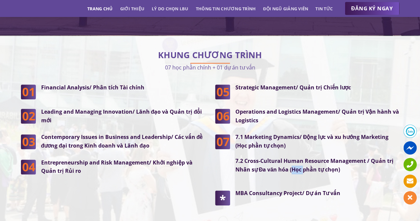 Image resolution: width=420 pixels, height=221 pixels. What do you see at coordinates (288, 193) in the screenshot?
I see `strong: MBA Consultancy Project/ Dự án Tư vấn` at bounding box center [288, 193].